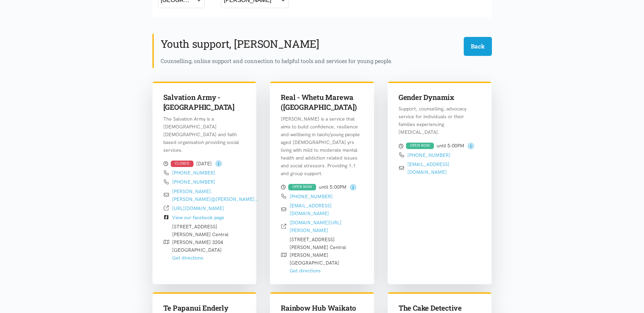  I want to click on h3: Rainbow Hub Waikato, so click(322, 308).